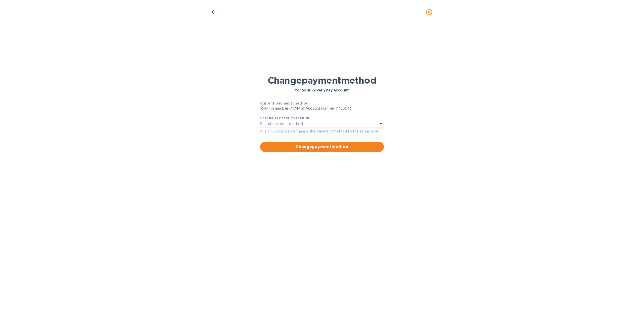 This screenshot has height=332, width=644. I want to click on p: Routing number (**7445) Account number (**8604), so click(322, 108).